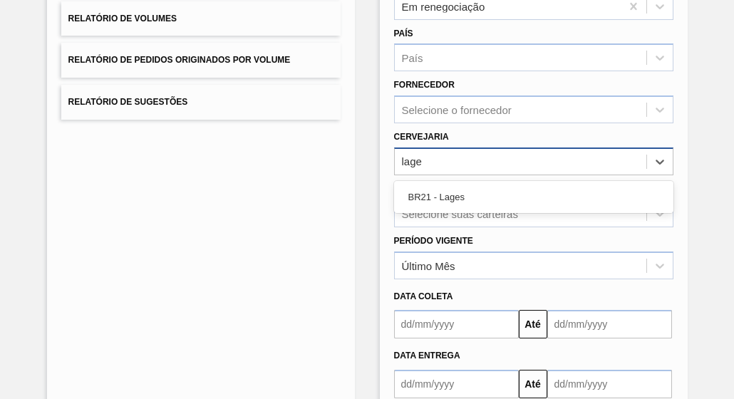  Describe the element at coordinates (413, 58) in the screenshot. I see `div: País` at that location.